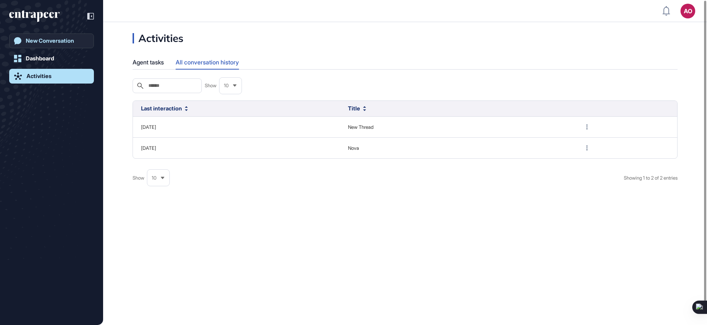  I want to click on div: AO, so click(688, 11).